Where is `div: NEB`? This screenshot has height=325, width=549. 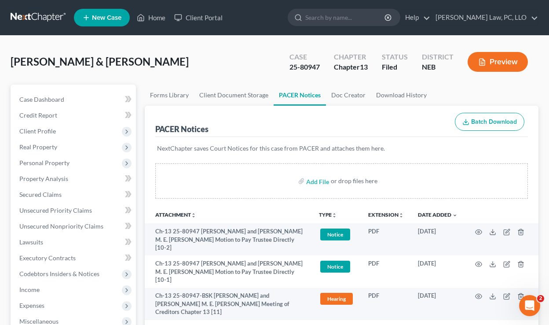
div: NEB is located at coordinates (438, 67).